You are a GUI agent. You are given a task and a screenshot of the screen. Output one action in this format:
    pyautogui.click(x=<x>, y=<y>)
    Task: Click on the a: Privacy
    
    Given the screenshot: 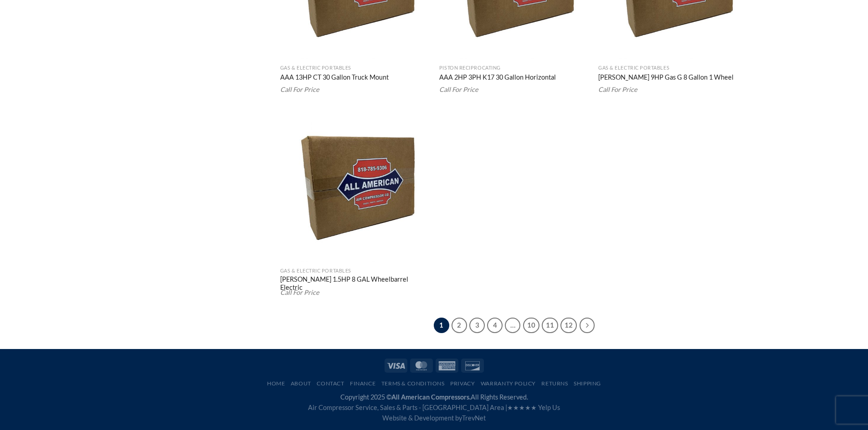 What is the action you would take?
    pyautogui.click(x=463, y=383)
    